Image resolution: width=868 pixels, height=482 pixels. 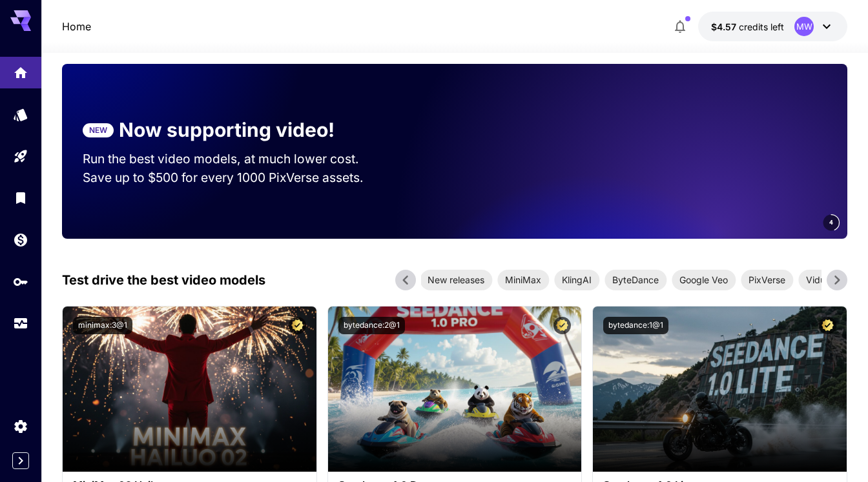 What do you see at coordinates (76, 27) in the screenshot?
I see `a: Home` at bounding box center [76, 27].